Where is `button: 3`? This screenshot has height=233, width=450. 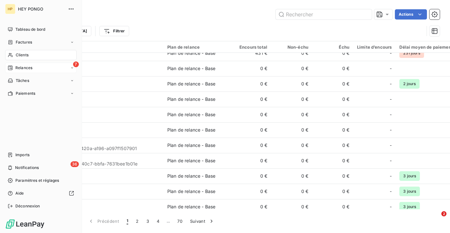
button: 3 is located at coordinates (148, 221).